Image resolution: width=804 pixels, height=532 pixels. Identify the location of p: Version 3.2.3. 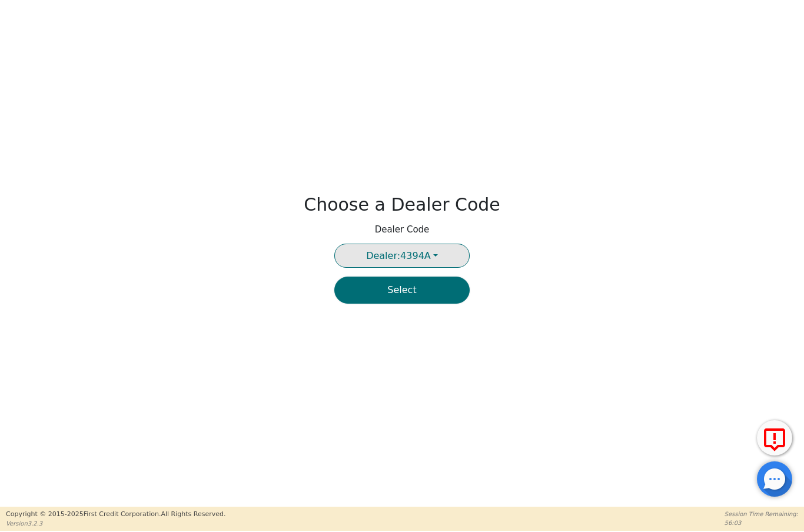
(115, 523).